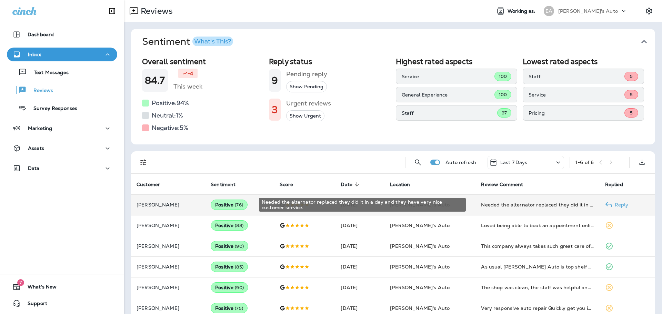 The image size is (662, 314). I want to click on button: Dashboard, so click(62, 34).